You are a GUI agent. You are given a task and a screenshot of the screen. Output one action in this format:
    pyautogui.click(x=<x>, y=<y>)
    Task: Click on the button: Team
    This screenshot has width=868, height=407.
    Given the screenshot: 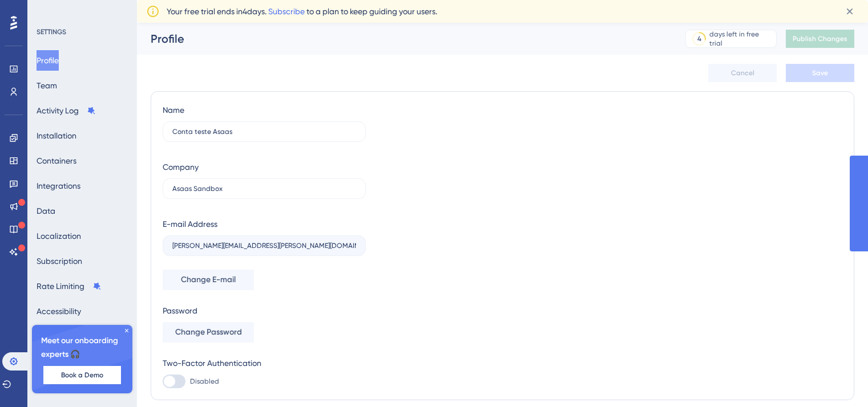 What is the action you would take?
    pyautogui.click(x=47, y=85)
    